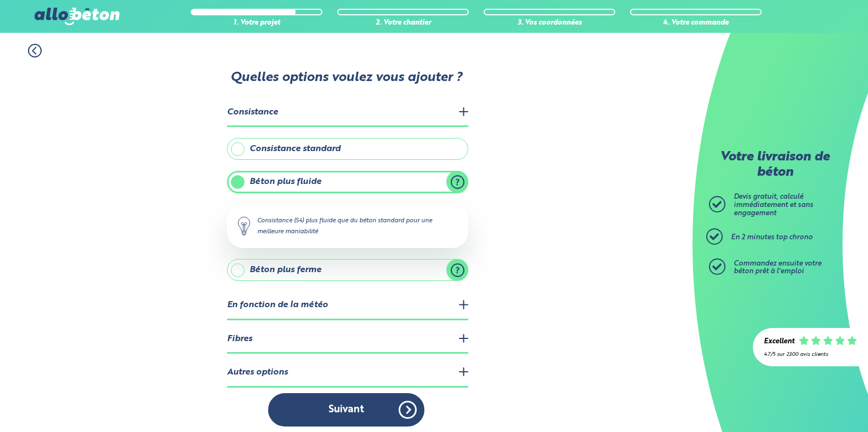 This screenshot has height=432, width=868. Describe the element at coordinates (347, 373) in the screenshot. I see `legend: Autres options` at that location.